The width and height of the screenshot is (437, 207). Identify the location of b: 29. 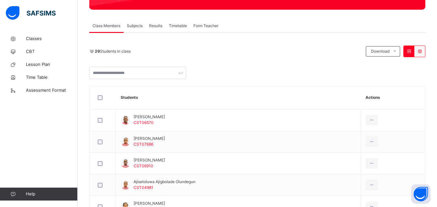
(97, 51).